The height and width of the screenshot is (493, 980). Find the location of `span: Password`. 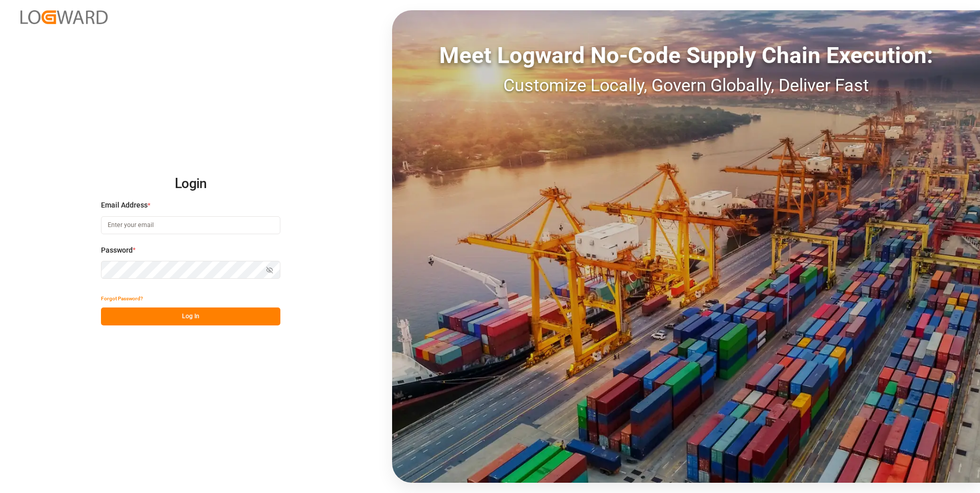

span: Password is located at coordinates (116, 250).